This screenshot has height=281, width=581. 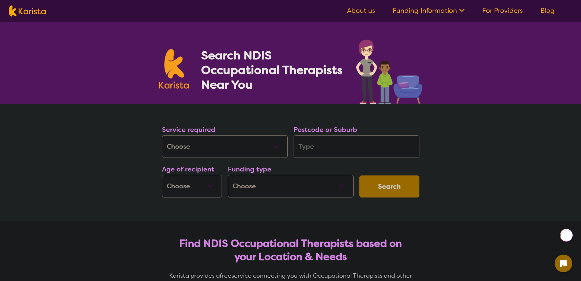 I want to click on img: occupational-therapy, so click(x=389, y=71).